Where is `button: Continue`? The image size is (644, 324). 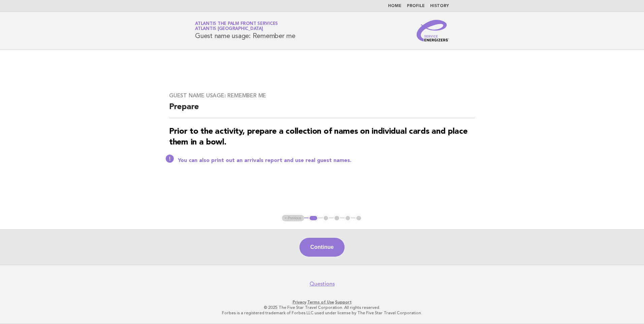
button: Continue is located at coordinates (321, 247).